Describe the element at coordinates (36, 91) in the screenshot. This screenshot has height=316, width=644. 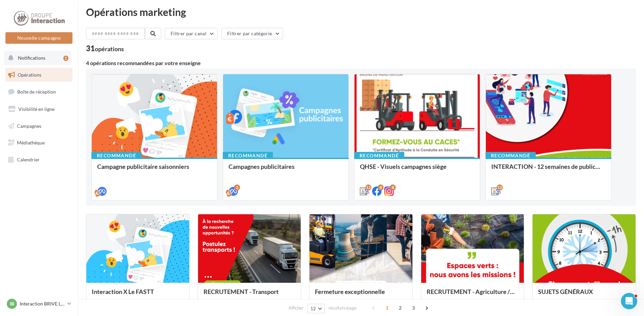
I see `span: Boîte de réception` at that location.